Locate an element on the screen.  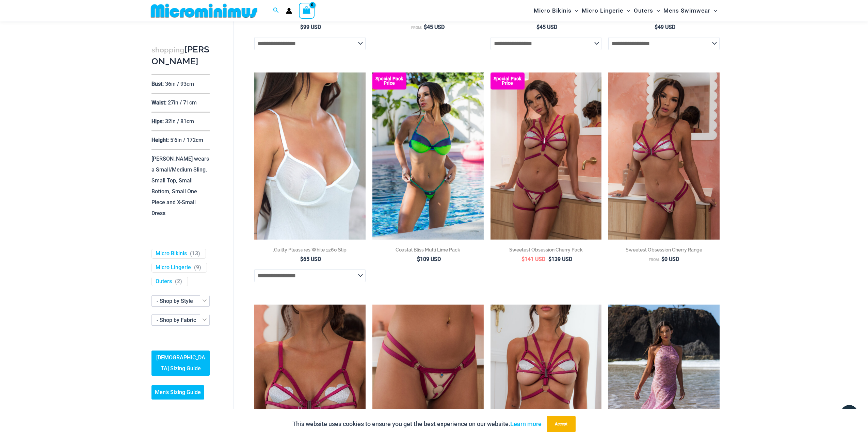
p: Hips: is located at coordinates (158, 121).